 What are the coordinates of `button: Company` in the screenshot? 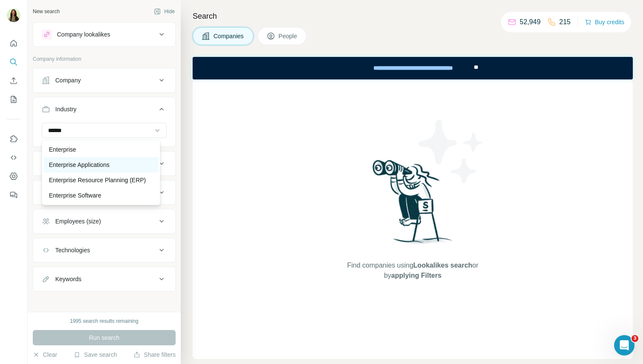 It's located at (104, 80).